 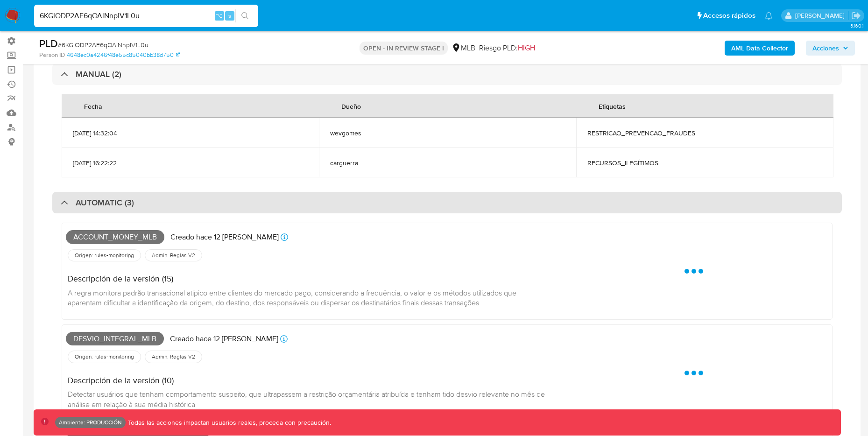 I want to click on span: # 6KGIODP2AE6qOAlNnpIV1L0u, so click(x=103, y=45).